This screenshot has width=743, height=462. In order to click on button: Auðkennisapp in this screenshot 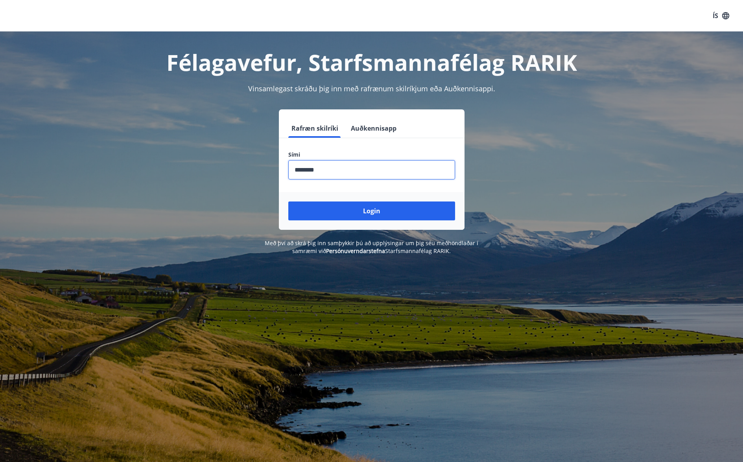, I will do `click(374, 128)`.